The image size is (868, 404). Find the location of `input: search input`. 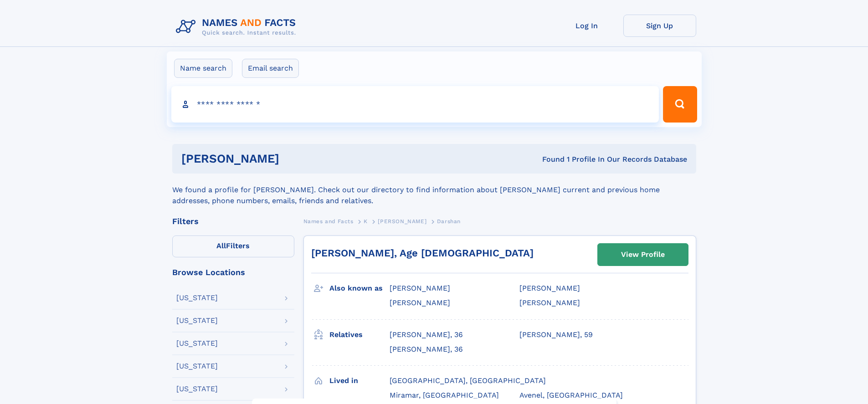

input: search input is located at coordinates (415, 104).